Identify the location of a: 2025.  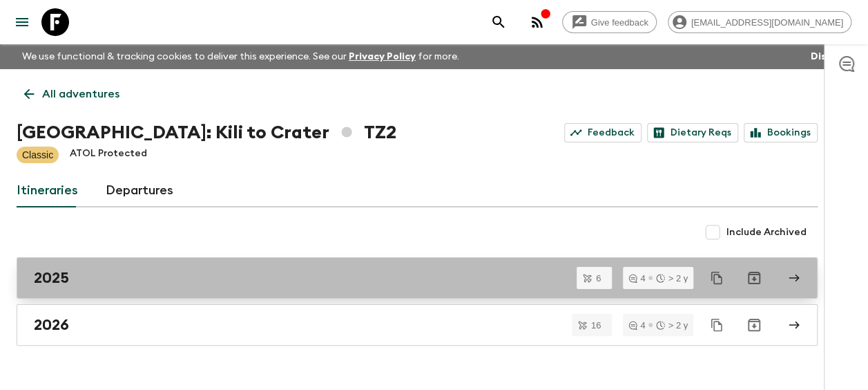
(417, 278).